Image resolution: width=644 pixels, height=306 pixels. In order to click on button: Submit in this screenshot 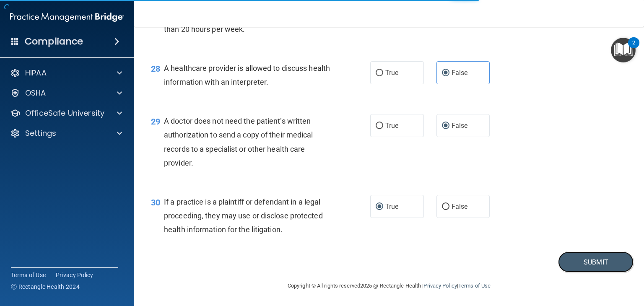, I will do `click(596, 262)`.